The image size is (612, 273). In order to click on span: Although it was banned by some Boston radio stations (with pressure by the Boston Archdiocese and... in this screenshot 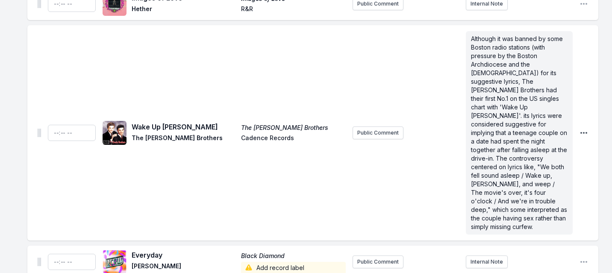, I will do `click(520, 132)`.